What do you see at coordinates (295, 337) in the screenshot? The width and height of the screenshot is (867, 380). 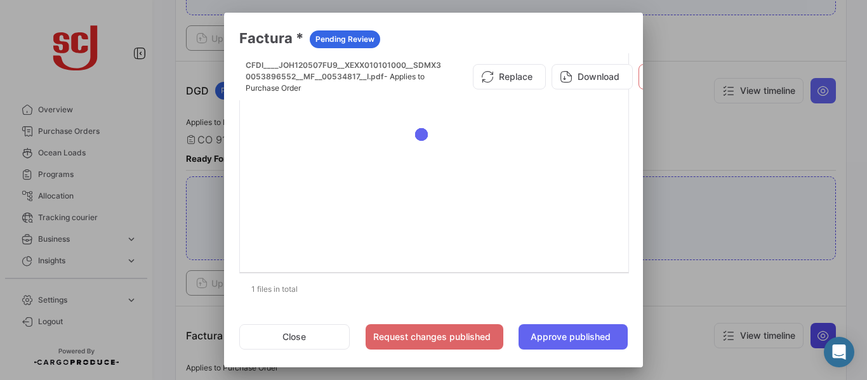 I see `button: Close` at bounding box center [295, 337].